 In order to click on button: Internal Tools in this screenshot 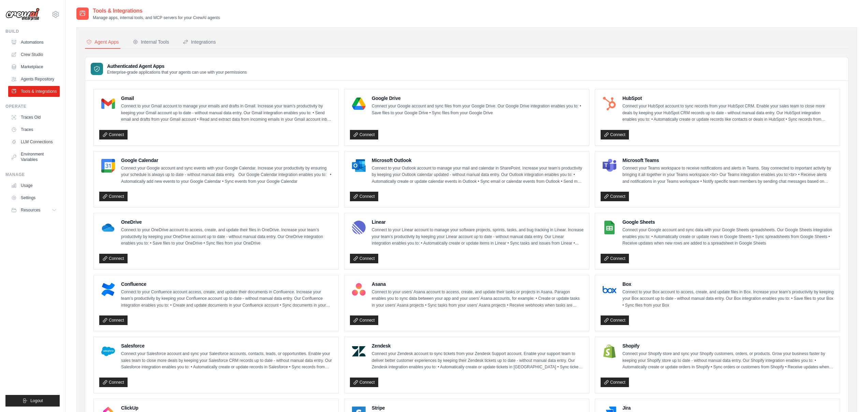, I will do `click(151, 42)`.